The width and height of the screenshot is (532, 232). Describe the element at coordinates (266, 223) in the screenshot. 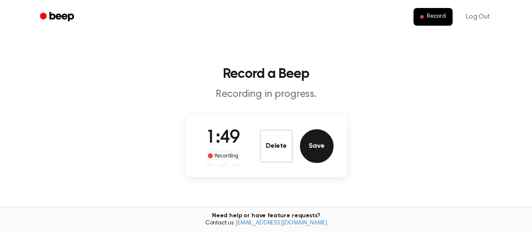

I see `span: Contact us` at that location.